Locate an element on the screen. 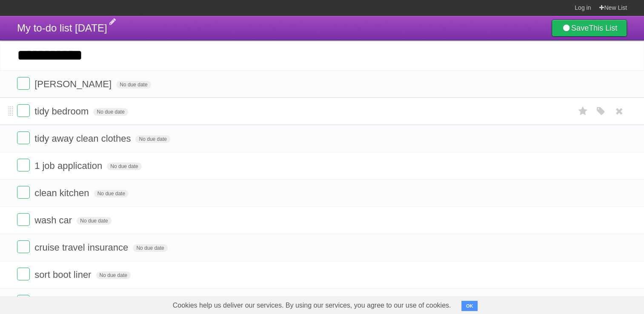 The height and width of the screenshot is (314, 644). span: tidy bedroom is located at coordinates (63, 111).